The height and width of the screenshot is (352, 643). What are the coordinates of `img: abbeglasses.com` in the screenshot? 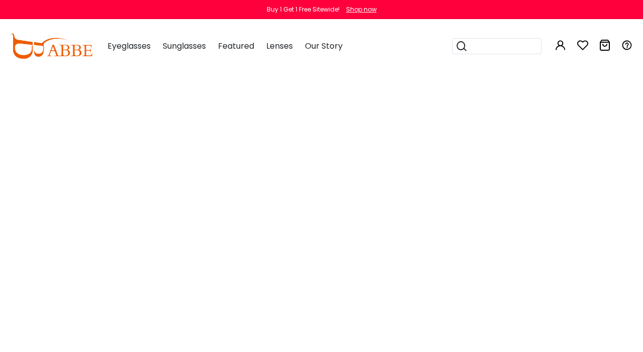 It's located at (51, 46).